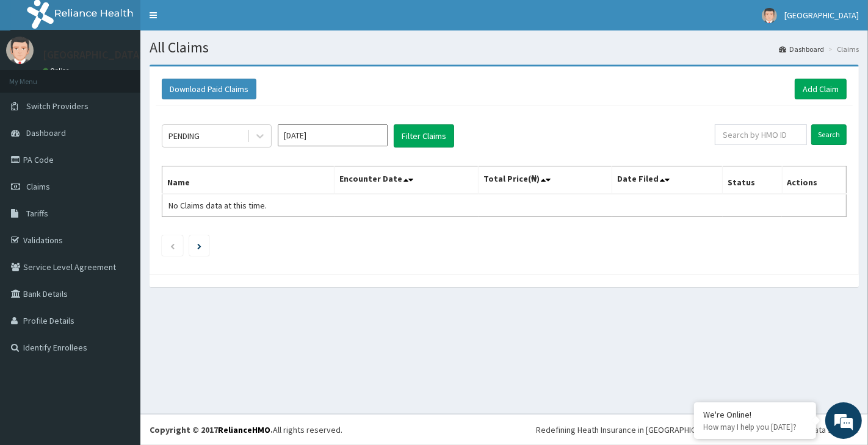 This screenshot has width=868, height=445. What do you see at coordinates (504, 429) in the screenshot?
I see `footer: All rights reserved.` at bounding box center [504, 429].